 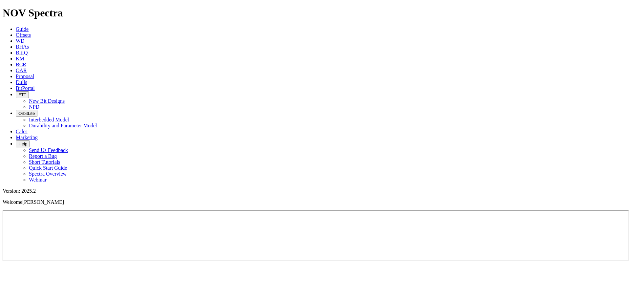 What do you see at coordinates (25, 88) in the screenshot?
I see `span: BitPortal` at bounding box center [25, 88].